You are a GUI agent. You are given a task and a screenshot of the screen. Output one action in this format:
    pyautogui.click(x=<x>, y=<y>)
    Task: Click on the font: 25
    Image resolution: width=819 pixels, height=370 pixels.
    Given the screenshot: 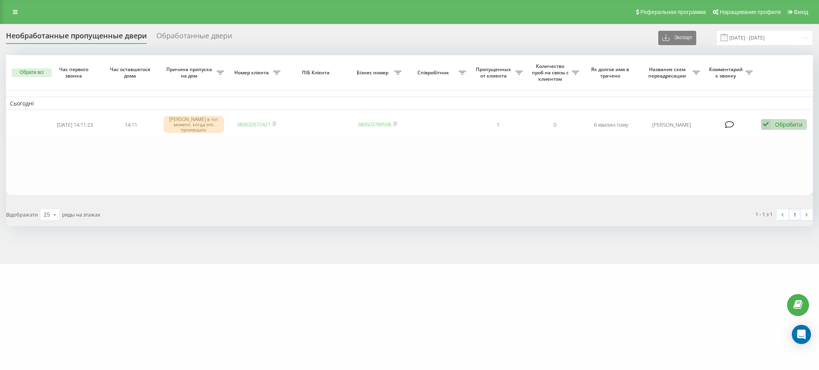 What is the action you would take?
    pyautogui.click(x=47, y=214)
    